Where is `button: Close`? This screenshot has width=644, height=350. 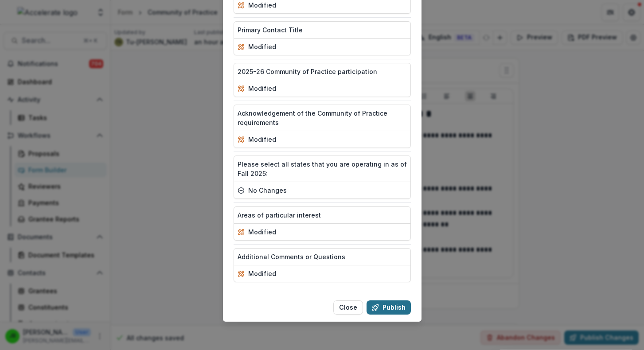
button: Close is located at coordinates (348, 307).